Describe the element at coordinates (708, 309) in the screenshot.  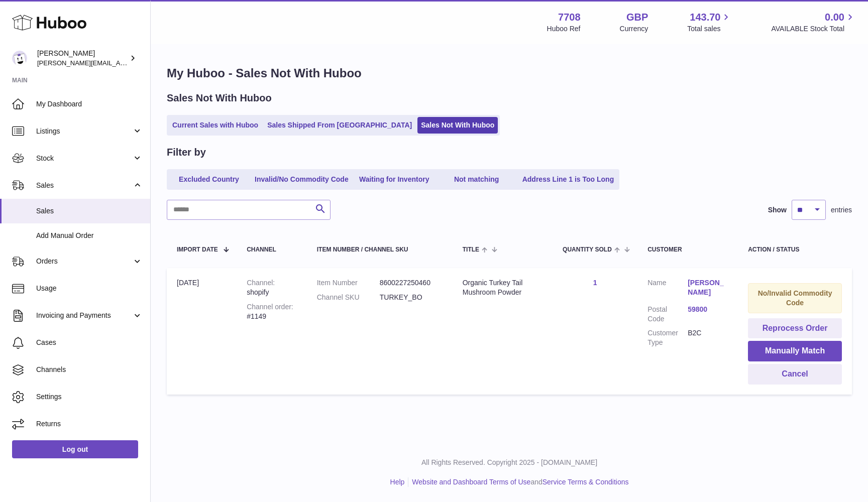
I see `a: 59800` at that location.